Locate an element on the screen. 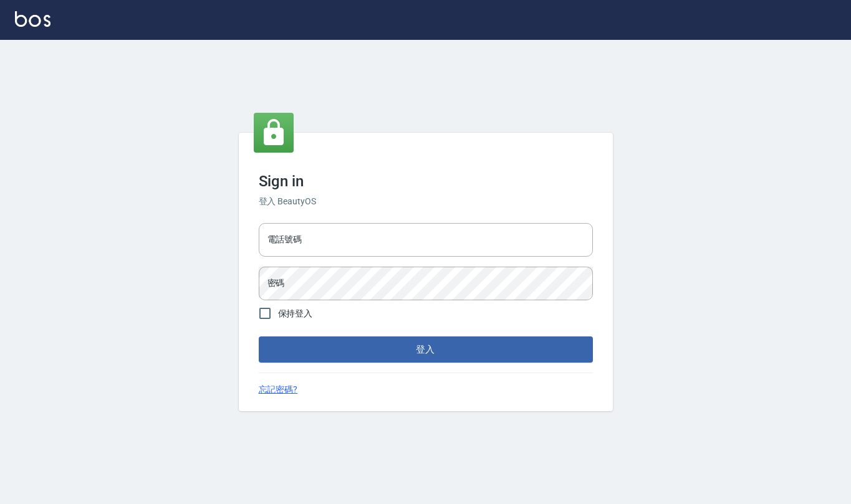  h6: 登入 BeautyOS is located at coordinates (426, 201).